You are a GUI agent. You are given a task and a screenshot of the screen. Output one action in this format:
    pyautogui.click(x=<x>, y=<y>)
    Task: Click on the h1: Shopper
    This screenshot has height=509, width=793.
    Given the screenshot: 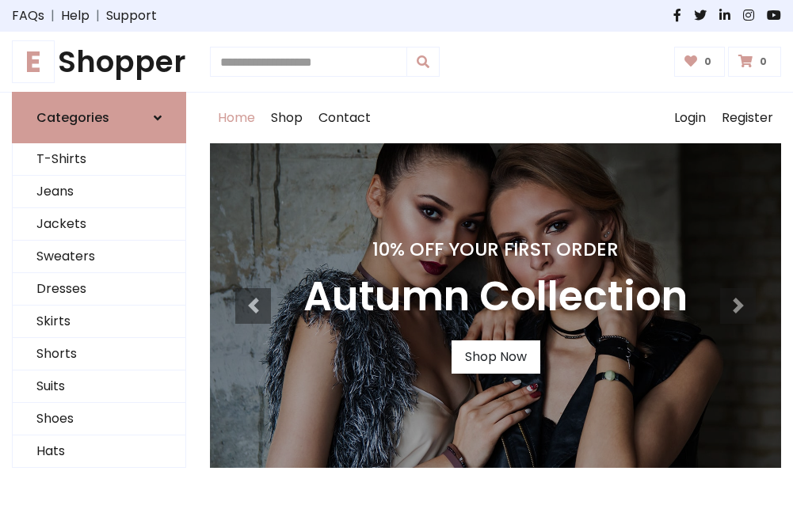 What is the action you would take?
    pyautogui.click(x=99, y=62)
    